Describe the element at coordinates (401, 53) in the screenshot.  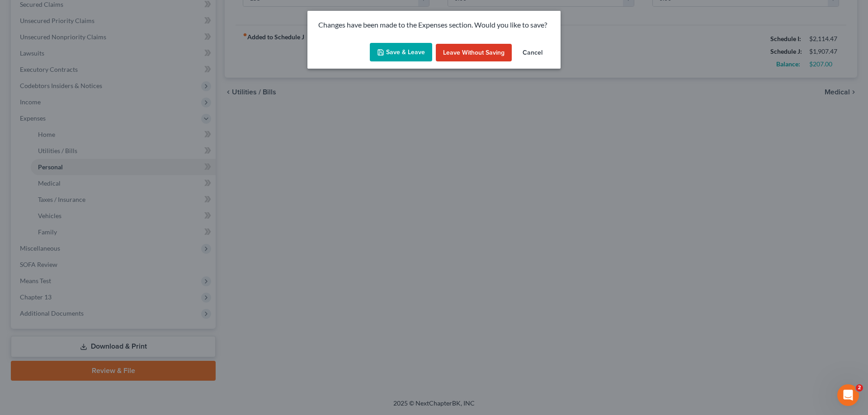
I see `button: Save & Leave` at that location.